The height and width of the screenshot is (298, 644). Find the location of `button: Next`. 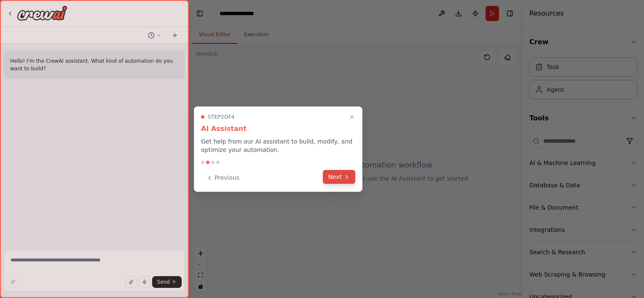

button: Next is located at coordinates (339, 177).